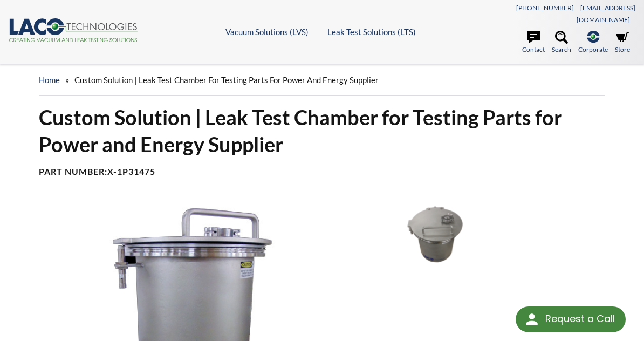  I want to click on a: Search, so click(562, 43).